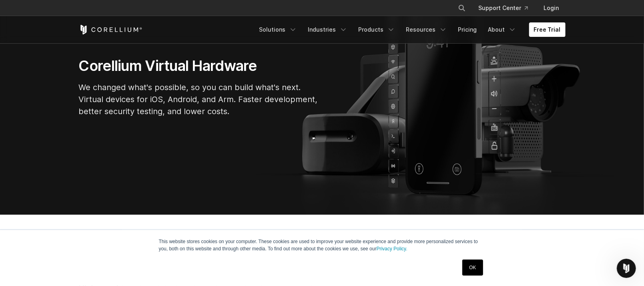 This screenshot has width=644, height=286. I want to click on a: Products, so click(377, 30).